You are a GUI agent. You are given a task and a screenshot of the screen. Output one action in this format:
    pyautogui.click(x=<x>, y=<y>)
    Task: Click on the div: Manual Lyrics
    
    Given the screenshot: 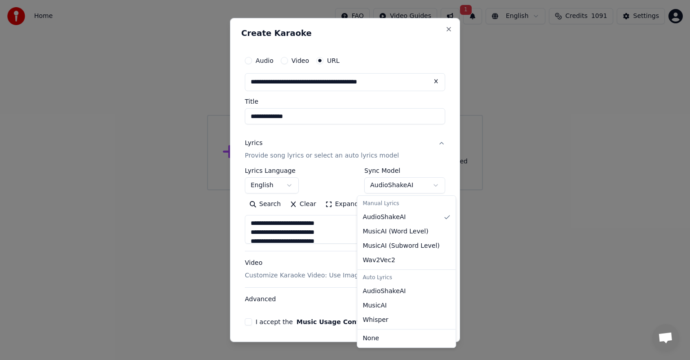 What is the action you would take?
    pyautogui.click(x=406, y=204)
    